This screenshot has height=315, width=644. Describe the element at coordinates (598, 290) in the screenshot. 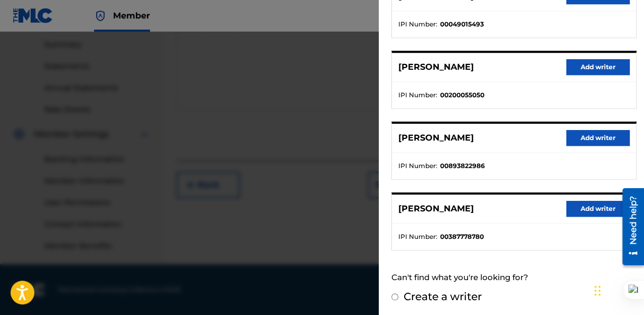

I see `div: Drag` at that location.